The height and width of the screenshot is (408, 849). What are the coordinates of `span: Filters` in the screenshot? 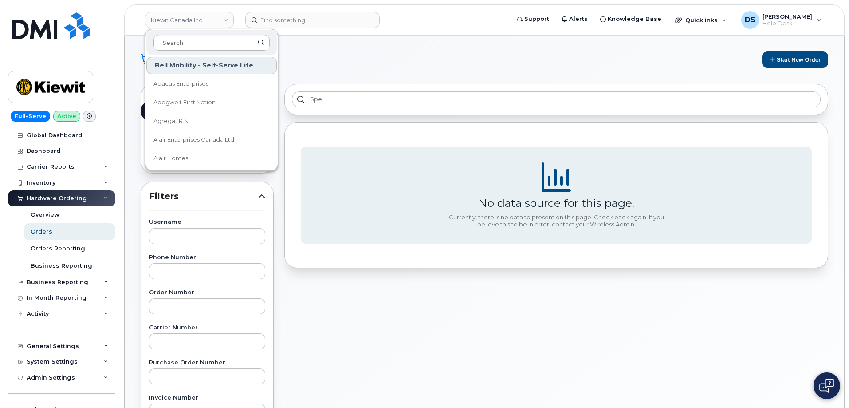 It's located at (204, 196).